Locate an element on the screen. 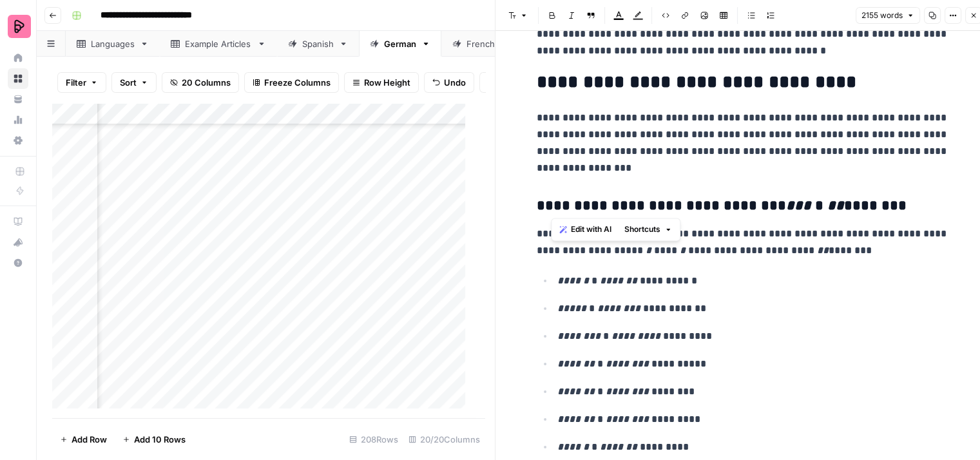  div: 208 Rows is located at coordinates (374, 440).